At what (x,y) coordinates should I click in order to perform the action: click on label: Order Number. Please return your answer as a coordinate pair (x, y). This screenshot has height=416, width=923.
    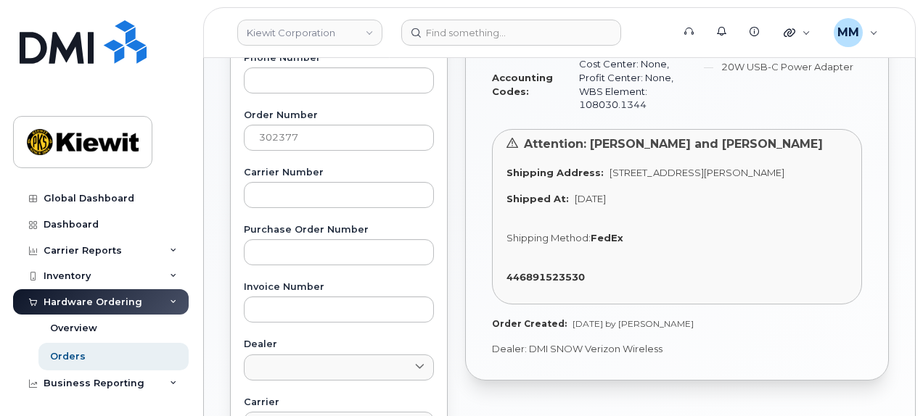
    Looking at the image, I should click on (339, 115).